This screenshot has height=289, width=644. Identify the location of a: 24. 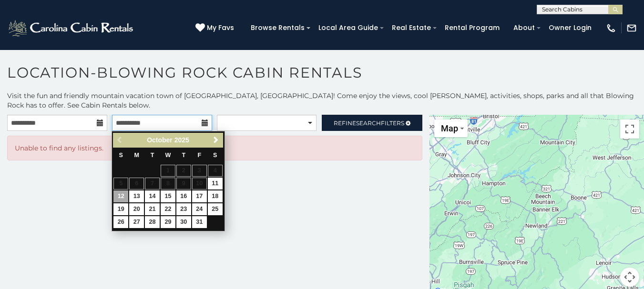
(199, 209).